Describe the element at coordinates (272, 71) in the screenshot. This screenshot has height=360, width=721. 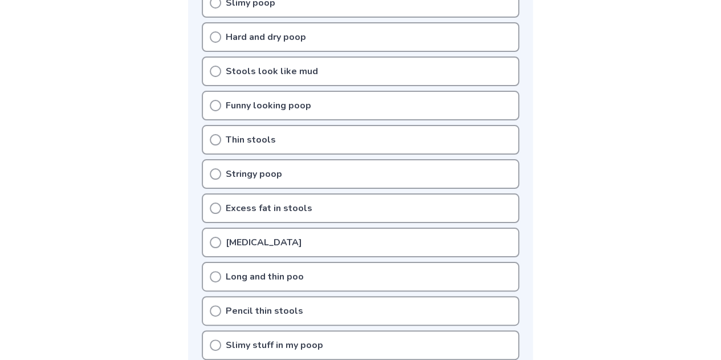
I see `p: Stools look like mud` at that location.